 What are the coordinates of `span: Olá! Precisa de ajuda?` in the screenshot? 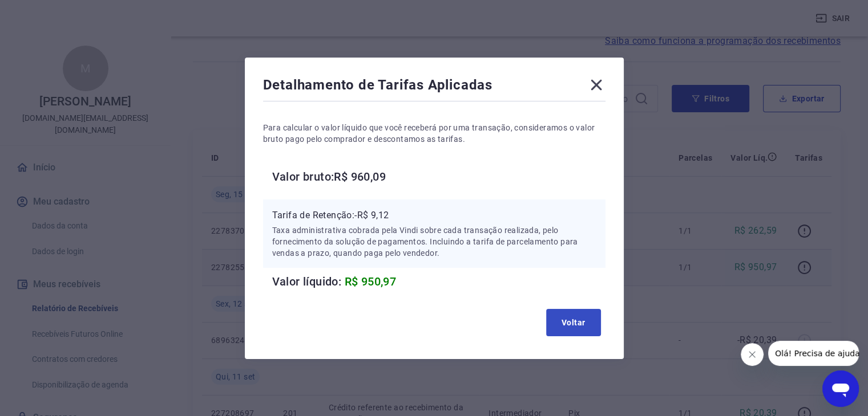 It's located at (51, 12).